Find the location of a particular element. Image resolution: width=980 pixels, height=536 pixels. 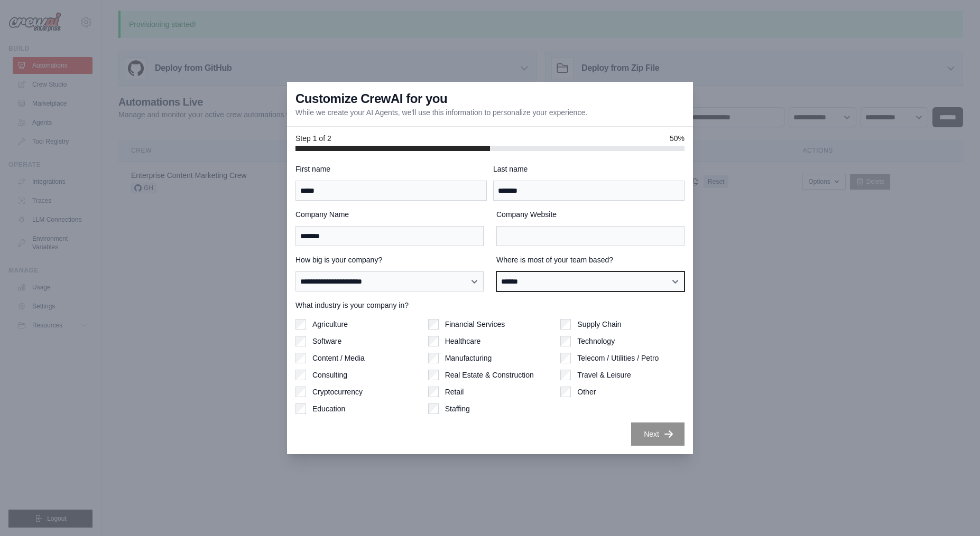

label: What industry is your company in? is located at coordinates (490, 305).